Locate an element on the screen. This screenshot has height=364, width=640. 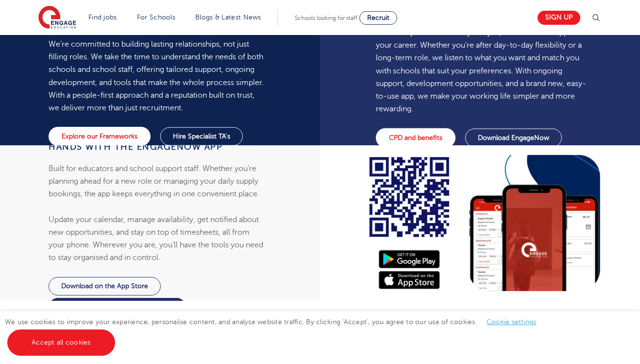
span: Recruit is located at coordinates (378, 17).